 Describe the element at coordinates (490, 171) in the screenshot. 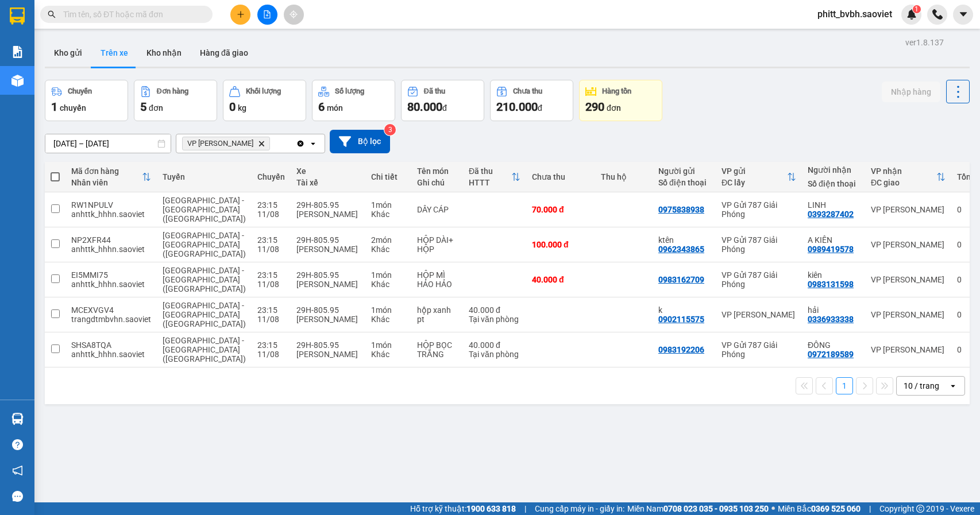

I see `div: Đã thu` at that location.